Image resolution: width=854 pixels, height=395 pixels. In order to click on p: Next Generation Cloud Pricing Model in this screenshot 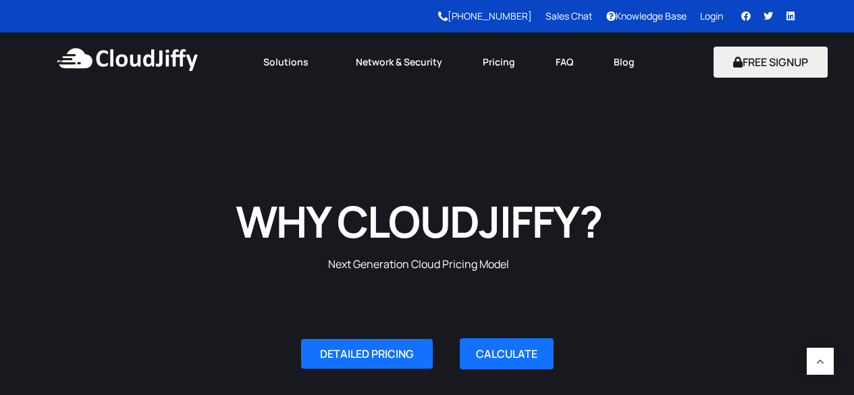, I will do `click(419, 265)`.